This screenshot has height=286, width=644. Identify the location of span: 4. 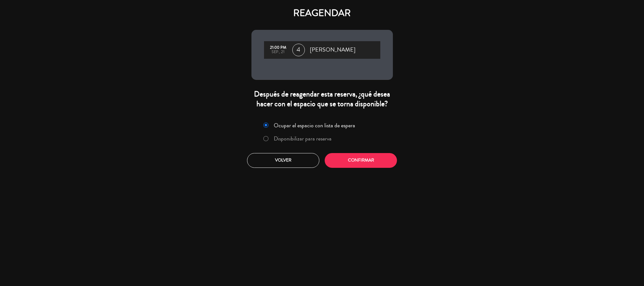
(299, 50).